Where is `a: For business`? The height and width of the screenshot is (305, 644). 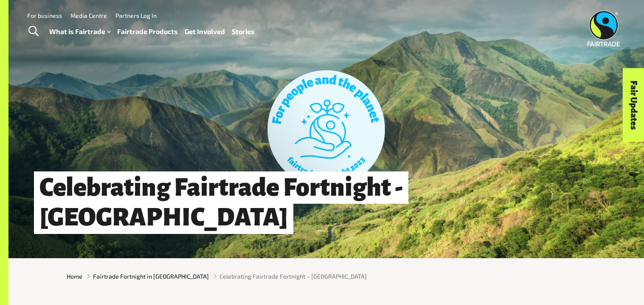 a: For business is located at coordinates (45, 15).